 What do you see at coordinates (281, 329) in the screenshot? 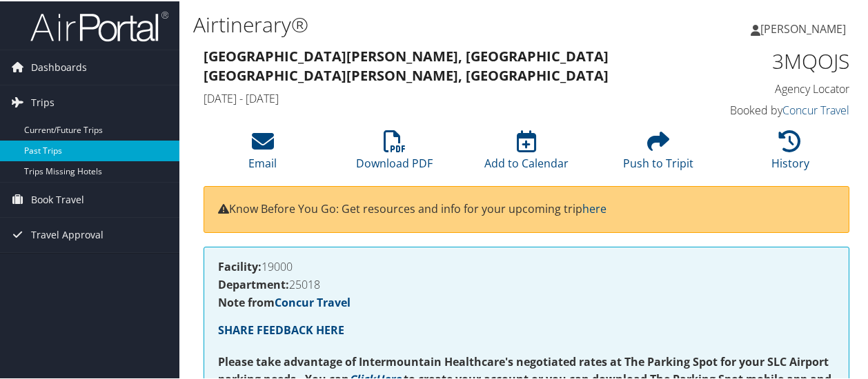
I see `a: SHARE FEEDBACK HERE` at bounding box center [281, 329].